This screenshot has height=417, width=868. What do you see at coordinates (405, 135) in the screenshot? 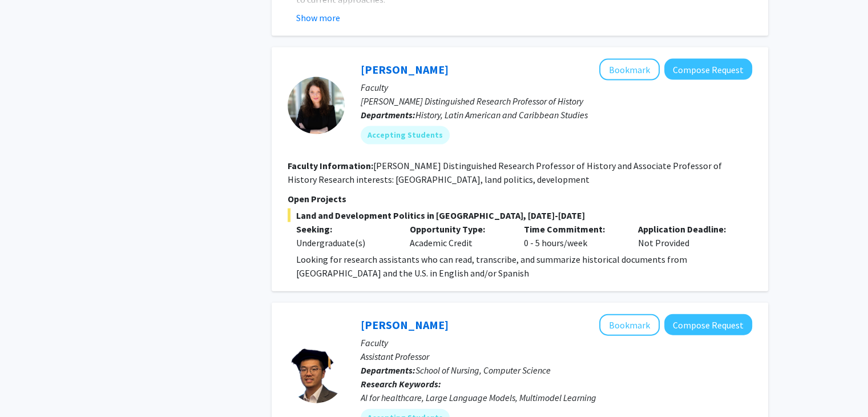
I see `mat-chip: Accepting Students` at bounding box center [405, 135].